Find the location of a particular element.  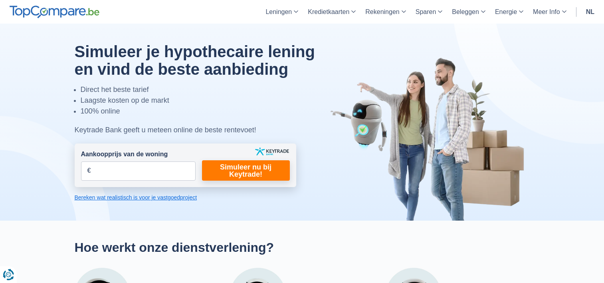

a: Bereken wat realistisch is voor je vastgoedproject is located at coordinates (185, 197).